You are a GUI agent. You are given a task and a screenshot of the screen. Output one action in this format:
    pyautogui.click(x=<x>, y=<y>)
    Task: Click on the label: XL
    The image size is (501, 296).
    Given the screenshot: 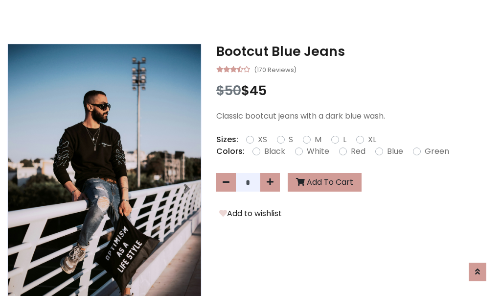 What is the action you would take?
    pyautogui.click(x=372, y=140)
    